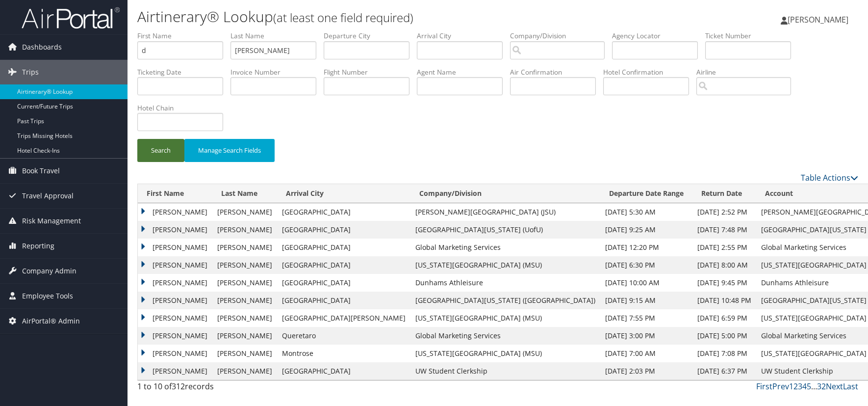 The height and width of the screenshot is (406, 868). I want to click on td: UW Student Clerkship, so click(505, 371).